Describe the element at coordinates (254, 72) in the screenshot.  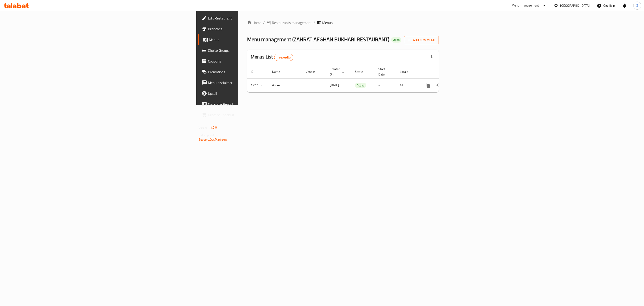
I see `span: Promotions` at that location.